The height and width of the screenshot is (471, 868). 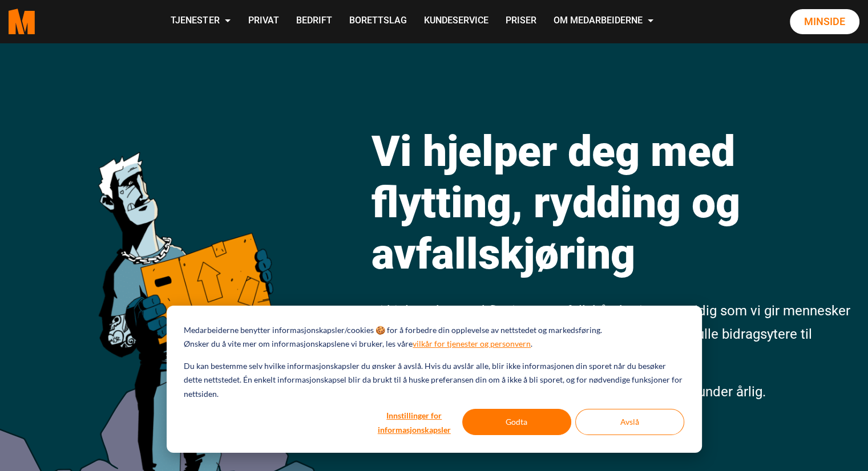 What do you see at coordinates (629, 422) in the screenshot?
I see `button: Avslå` at bounding box center [629, 422].